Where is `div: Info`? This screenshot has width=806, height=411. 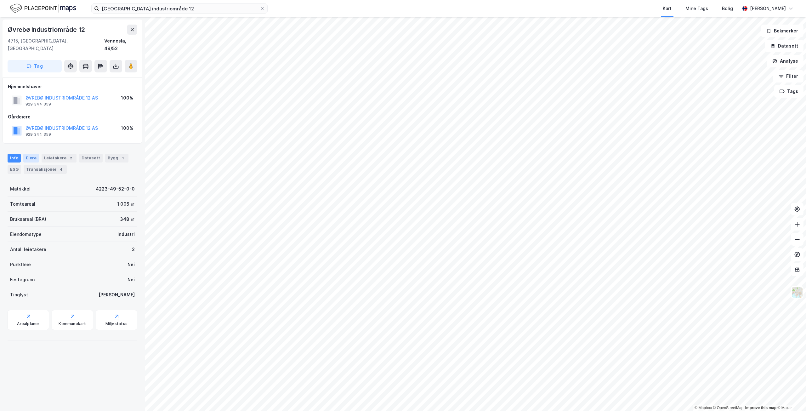
div: Info is located at coordinates (14, 158).